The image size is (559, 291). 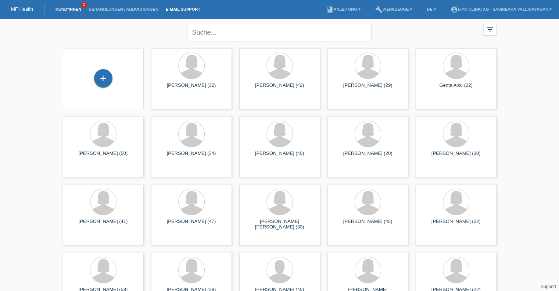 What do you see at coordinates (490, 29) in the screenshot?
I see `i: filter_list` at bounding box center [490, 29].